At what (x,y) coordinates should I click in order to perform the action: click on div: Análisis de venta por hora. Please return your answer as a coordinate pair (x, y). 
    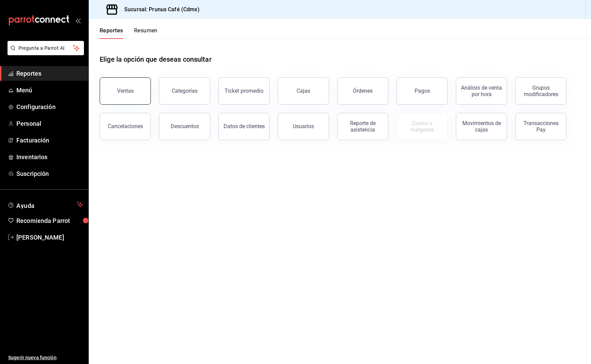
    Looking at the image, I should click on (482, 91).